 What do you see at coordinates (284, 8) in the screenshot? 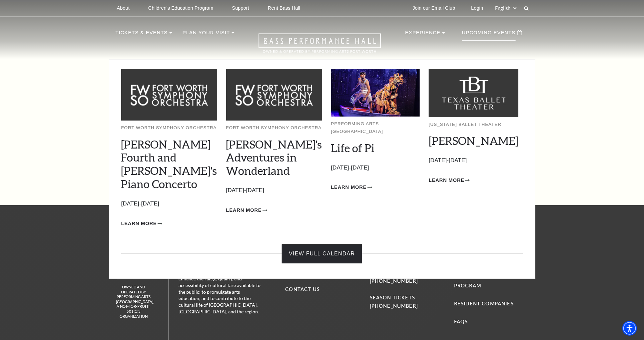
I see `p: Rent Bass Hall` at bounding box center [284, 8].